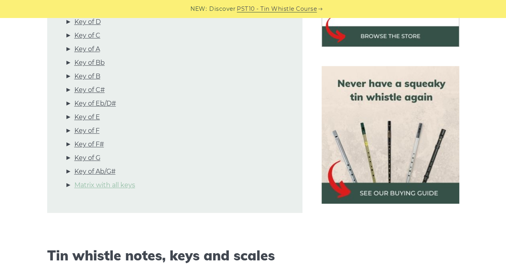  What do you see at coordinates (87, 49) in the screenshot?
I see `a: Key of A` at bounding box center [87, 49].